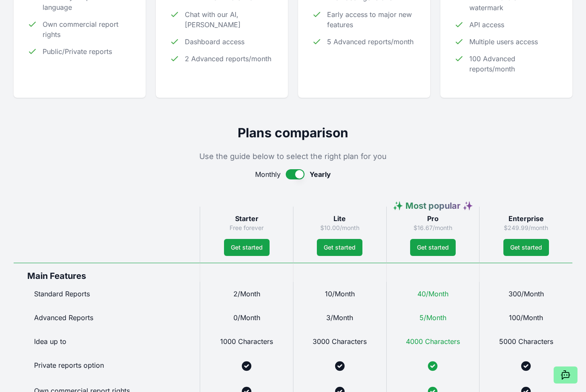 Image resolution: width=586 pixels, height=392 pixels. What do you see at coordinates (247, 342) in the screenshot?
I see `span: 1000 Characters` at bounding box center [247, 342].